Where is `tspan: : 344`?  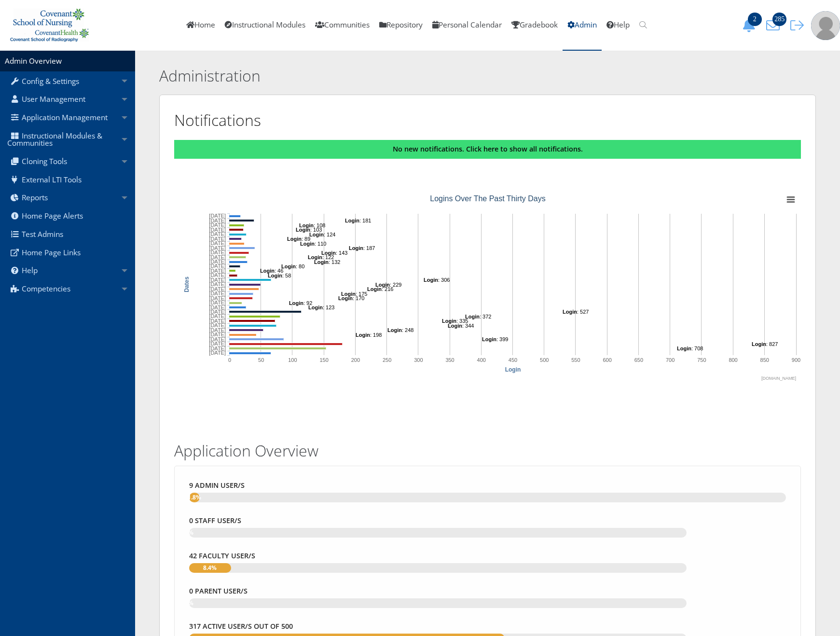
tspan: : 344 is located at coordinates (468, 326).